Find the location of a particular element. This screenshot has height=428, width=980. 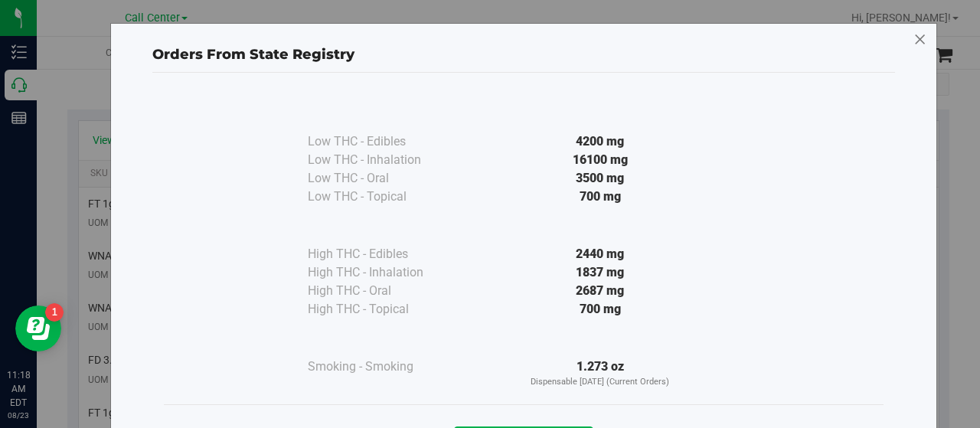

div: 3500 mg is located at coordinates (600, 179).